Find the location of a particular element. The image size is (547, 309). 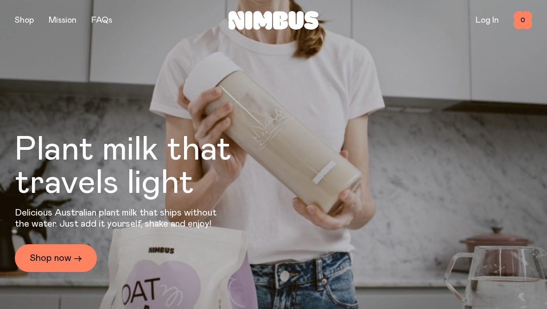

h1: Plant milk that travels light is located at coordinates (148, 167).